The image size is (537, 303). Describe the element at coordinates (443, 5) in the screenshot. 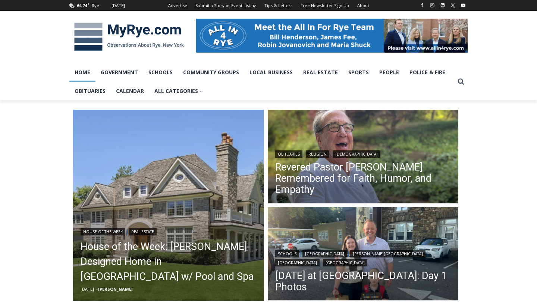

I see `a: Linkedin` at that location.